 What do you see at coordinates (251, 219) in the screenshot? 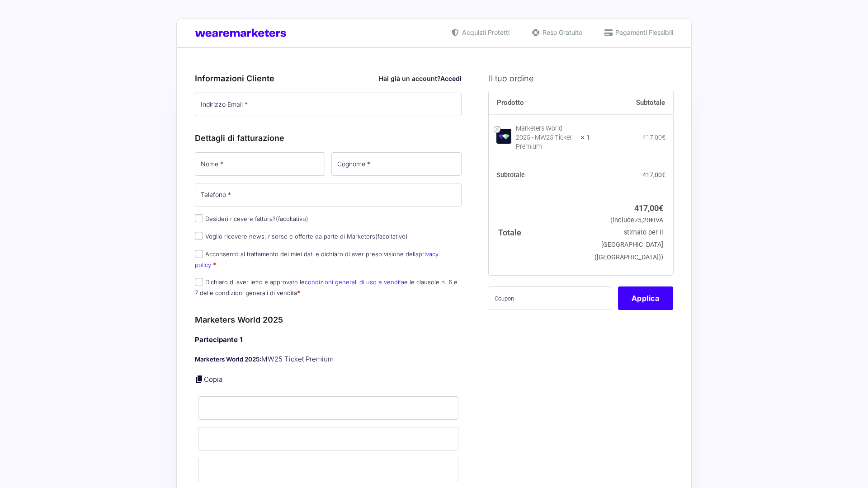
I see `label: Desideri ricevere fattura?` at bounding box center [251, 219].